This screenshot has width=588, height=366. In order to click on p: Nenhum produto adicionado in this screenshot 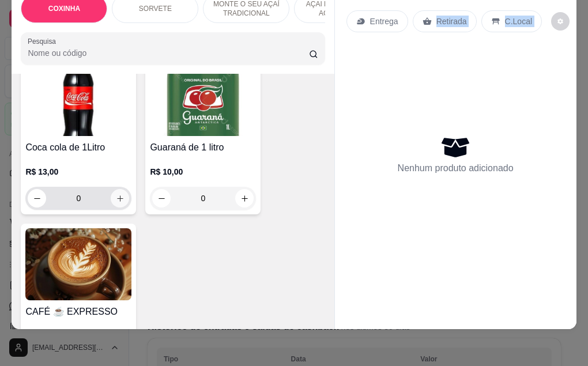, I will do `click(455, 168)`.